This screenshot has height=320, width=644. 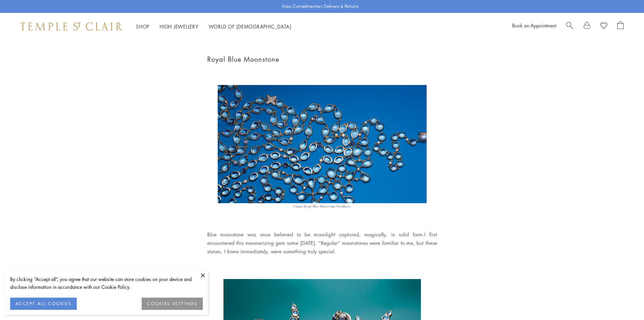 I want to click on button: COOKIES SETTINGS, so click(x=172, y=303).